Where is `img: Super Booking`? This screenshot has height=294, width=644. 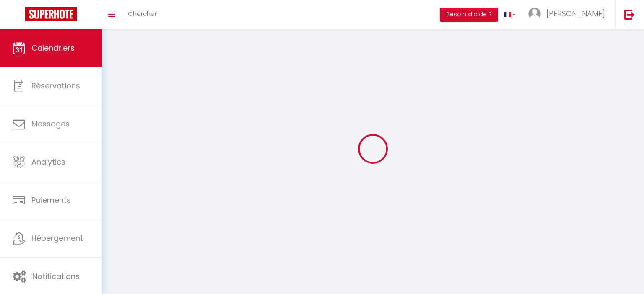 img: Super Booking is located at coordinates (50, 14).